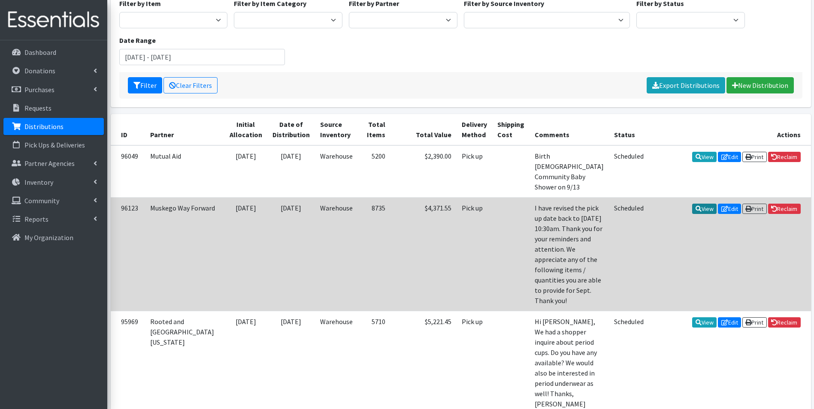  Describe the element at coordinates (374, 254) in the screenshot. I see `td: 8735` at that location.